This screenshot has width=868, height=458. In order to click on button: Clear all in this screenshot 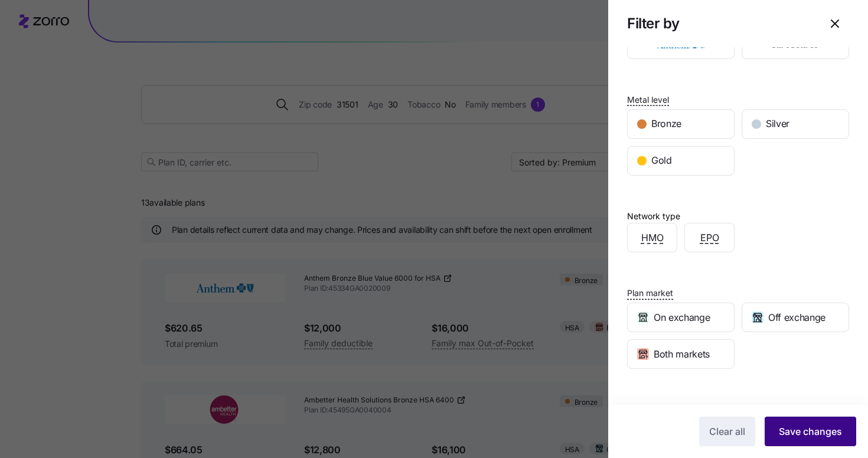, I will do `click(727, 431)`.